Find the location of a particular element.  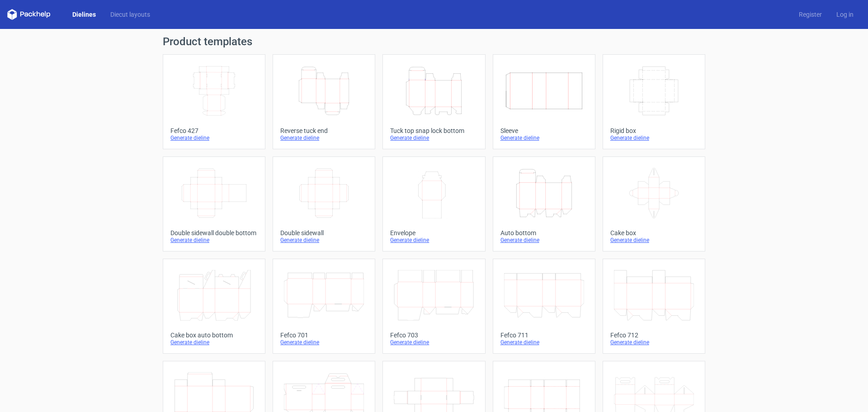

div: Fefco 701 is located at coordinates (324, 335).